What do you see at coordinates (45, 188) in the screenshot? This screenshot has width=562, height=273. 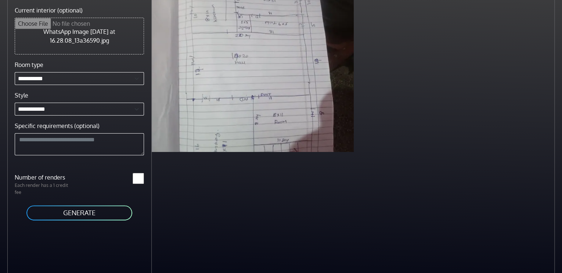 I see `p: Each render has a 1 credit fee` at bounding box center [45, 188].